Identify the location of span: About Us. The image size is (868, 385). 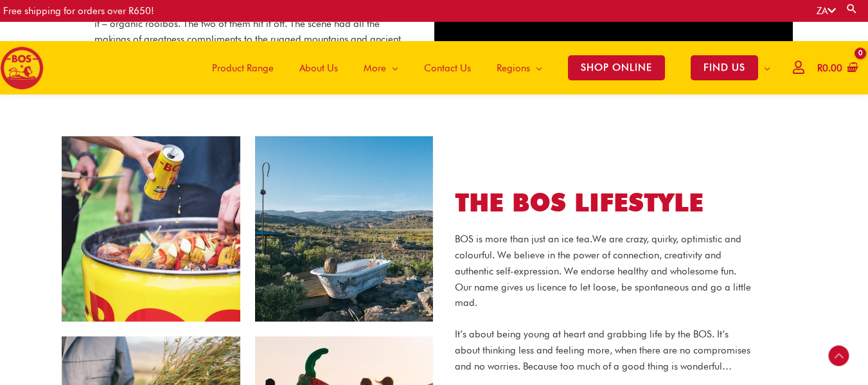
(319, 68).